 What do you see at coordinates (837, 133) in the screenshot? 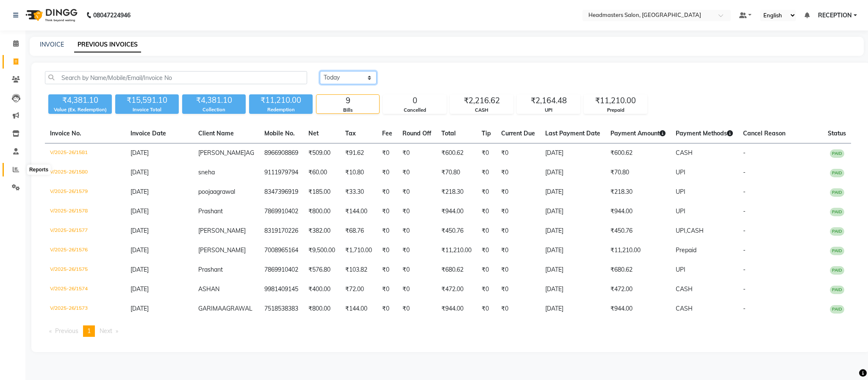
I see `span: Status` at bounding box center [837, 133].